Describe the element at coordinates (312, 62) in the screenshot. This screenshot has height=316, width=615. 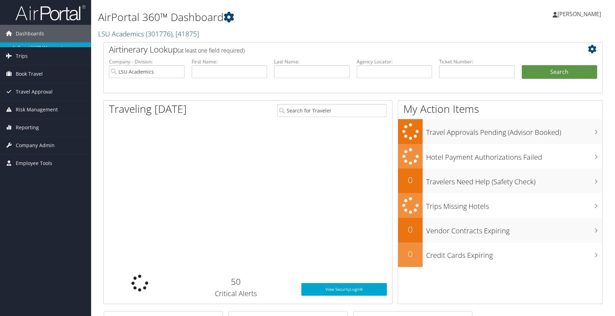
I see `label: Last Name:` at that location.